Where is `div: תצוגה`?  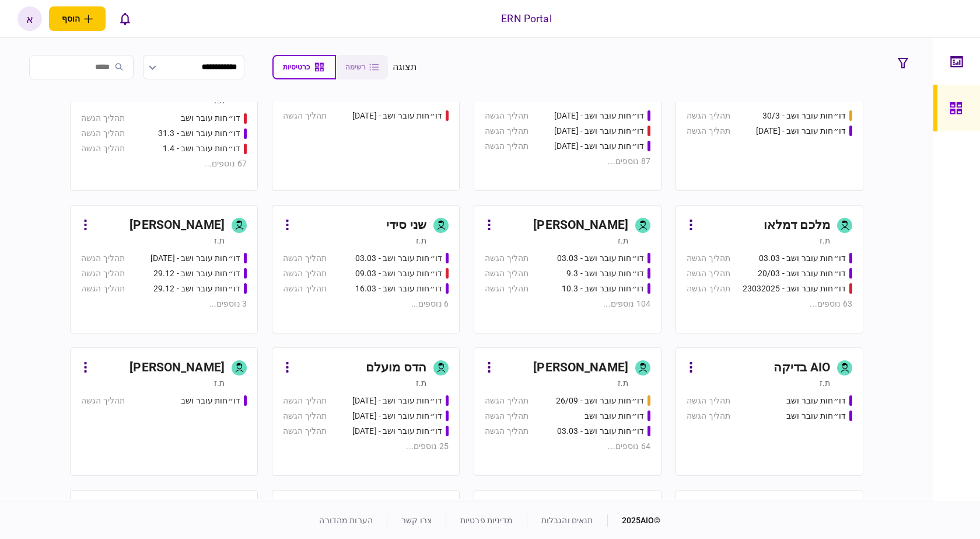
div: תצוגה is located at coordinates (405, 67).